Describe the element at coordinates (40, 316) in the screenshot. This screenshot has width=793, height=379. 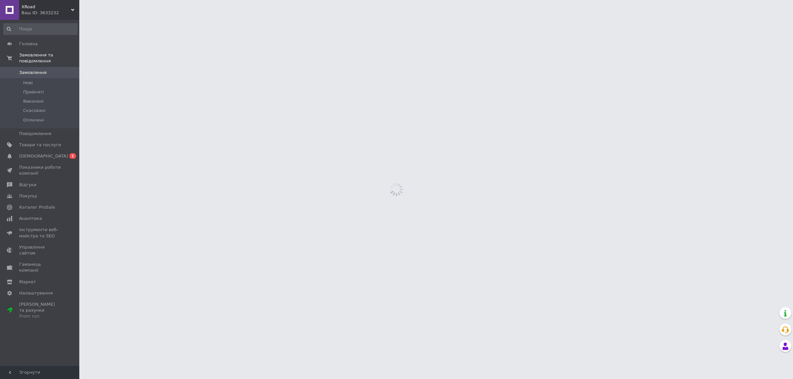
I see `div: Prom топ` at that location.